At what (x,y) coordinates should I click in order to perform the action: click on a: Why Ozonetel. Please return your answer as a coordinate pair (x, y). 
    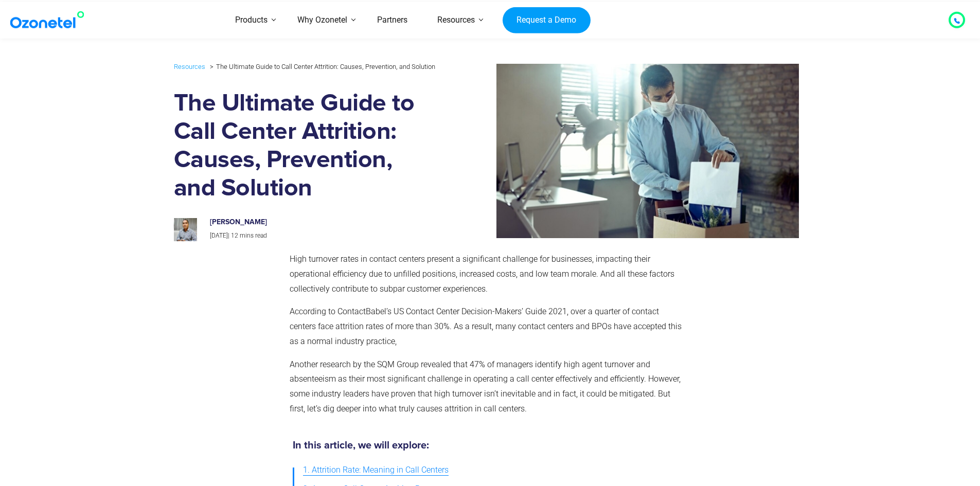
    Looking at the image, I should click on (322, 20).